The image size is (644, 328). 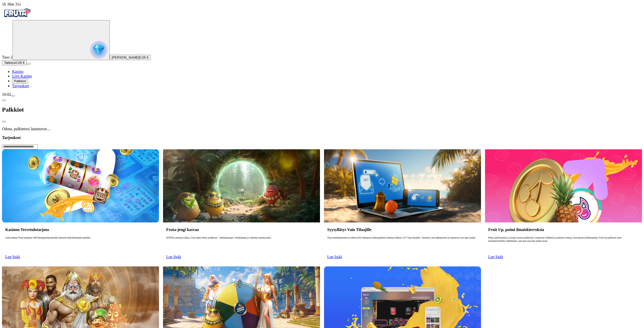 What do you see at coordinates (402, 244) in the screenshot?
I see `p: Tilaa uutiskirjeemme ja talleta 20 € elokuussa yllätyspalkinto kilahtaa tilillesi 3.9.! Vain tila...` at bounding box center [402, 244].